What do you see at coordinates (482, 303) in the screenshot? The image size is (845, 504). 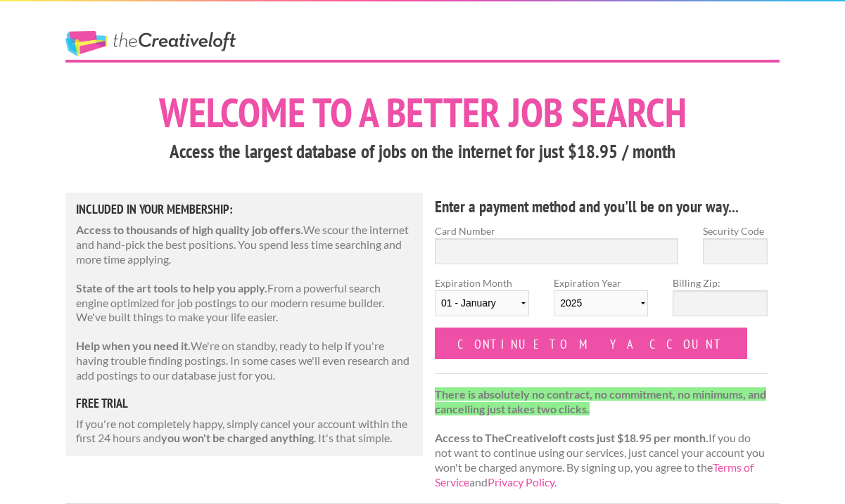 I see `select: Expiration Month` at bounding box center [482, 303].